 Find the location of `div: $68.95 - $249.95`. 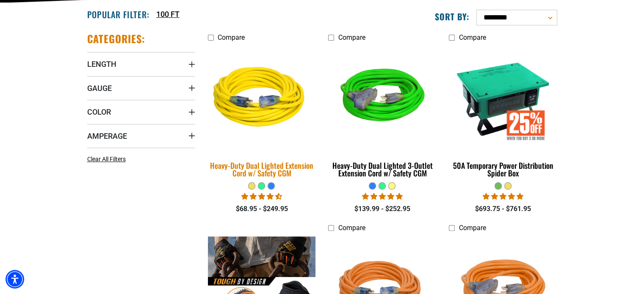

div: $68.95 - $249.95 is located at coordinates (262, 209).